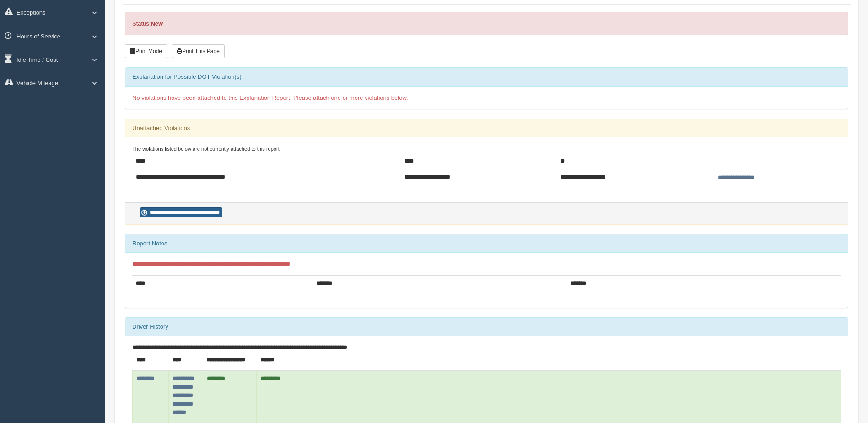 Image resolution: width=868 pixels, height=423 pixels. I want to click on div: Driver History, so click(486, 327).